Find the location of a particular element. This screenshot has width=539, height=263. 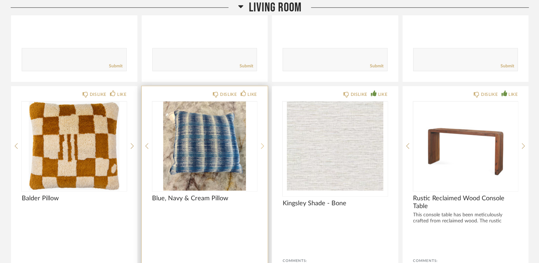

div: This console table has been meticulously crafted from reclaimed wood. The rustic rough... is located at coordinates (466, 221).